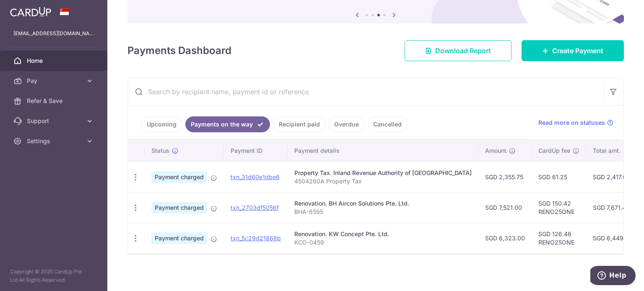 The width and height of the screenshot is (644, 291). I want to click on td: SGD 6,323.00, so click(504, 238).